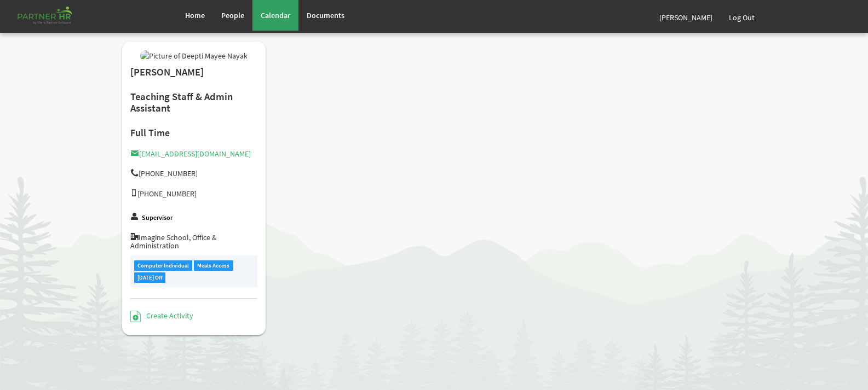  I want to click on div: Computer Individual, so click(163, 265).